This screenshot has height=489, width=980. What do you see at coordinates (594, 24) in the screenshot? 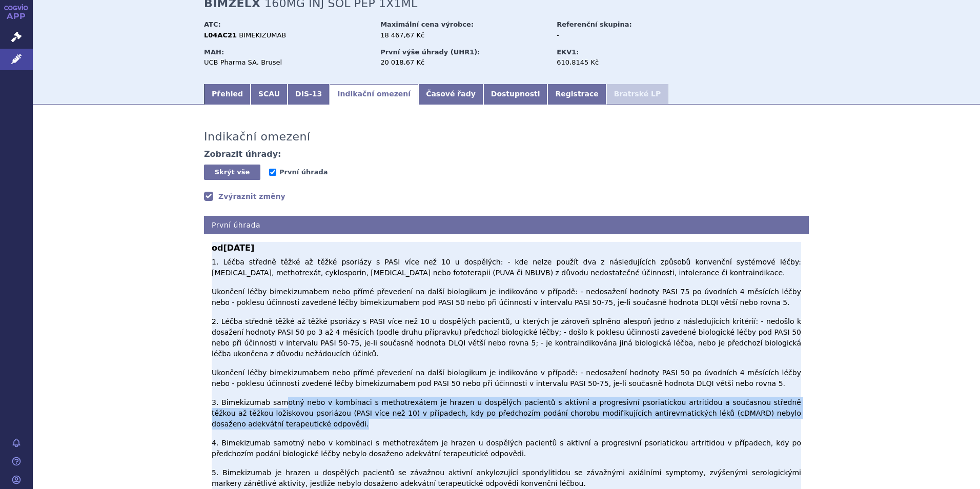
I see `strong: Referenční skupina:` at bounding box center [594, 24].